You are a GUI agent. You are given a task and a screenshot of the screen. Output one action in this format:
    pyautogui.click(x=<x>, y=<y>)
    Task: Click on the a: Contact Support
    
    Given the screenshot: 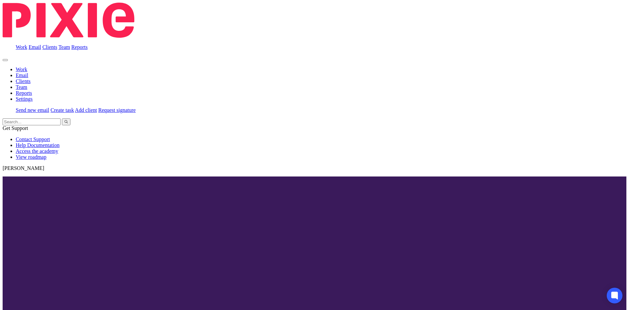 What is the action you would take?
    pyautogui.click(x=33, y=139)
    